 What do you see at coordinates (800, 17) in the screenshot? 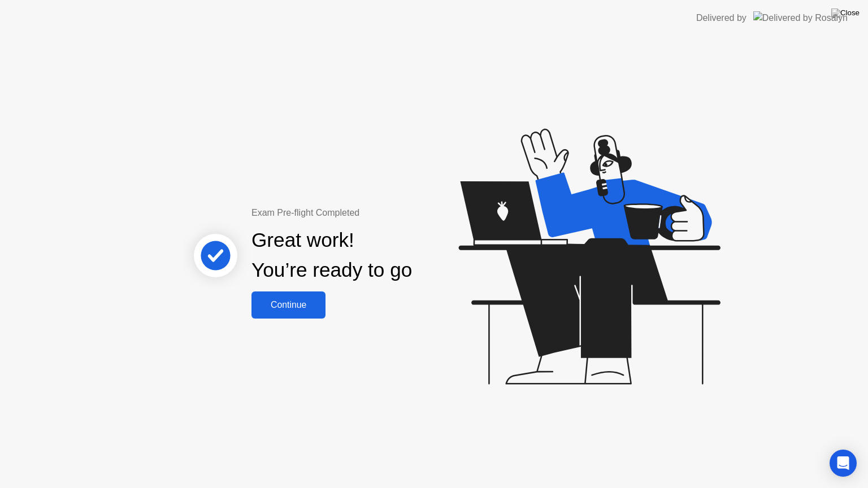
I see `img: Delivered by Rosalyn` at bounding box center [800, 17].